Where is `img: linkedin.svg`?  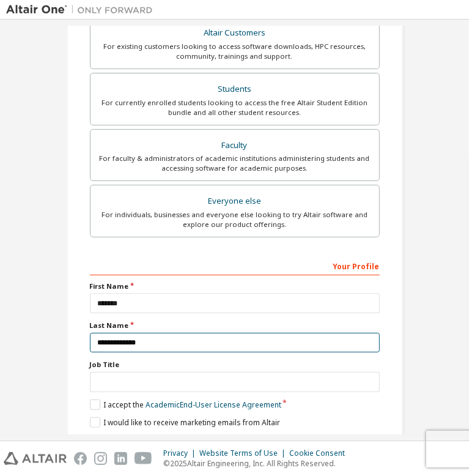
img: linkedin.svg is located at coordinates (121, 458).